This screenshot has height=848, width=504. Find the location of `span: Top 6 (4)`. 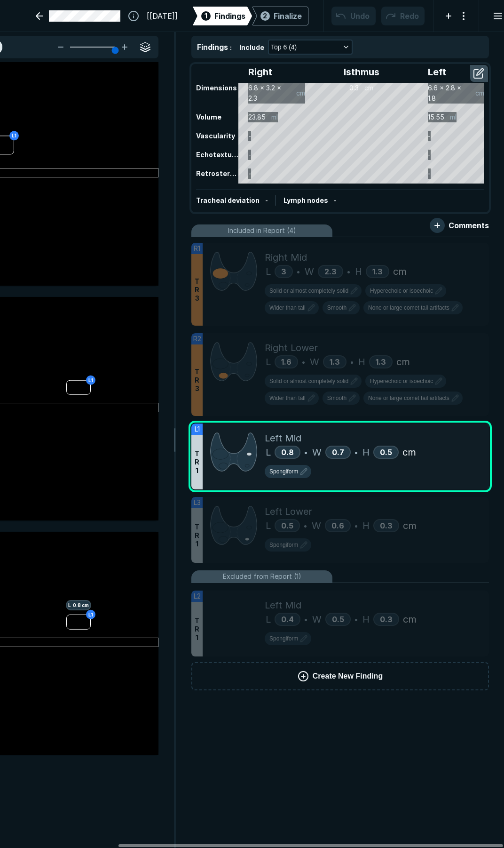

span: Top 6 (4) is located at coordinates (283, 47).